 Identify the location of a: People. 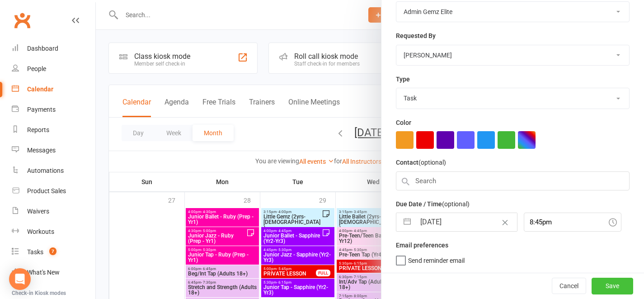
(53, 69).